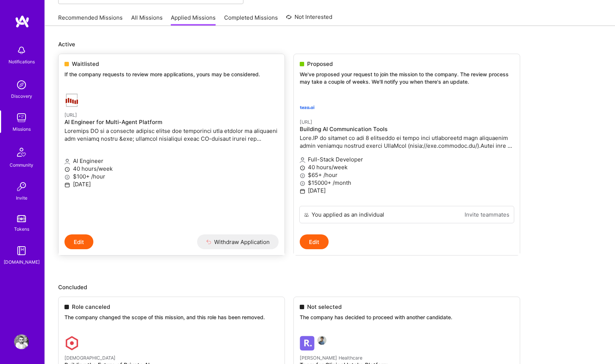 The image size is (615, 364). I want to click on a: Applied Missions, so click(193, 19).